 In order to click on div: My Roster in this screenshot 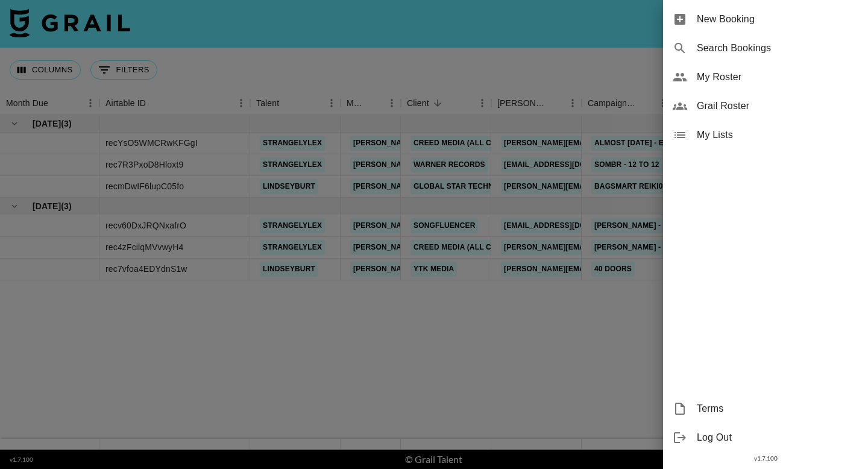, I will do `click(765, 77)`.